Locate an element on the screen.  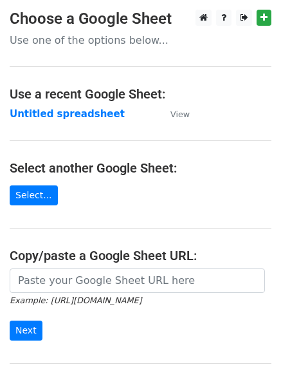
h4: Use a recent Google Sheet: is located at coordinates (140, 94).